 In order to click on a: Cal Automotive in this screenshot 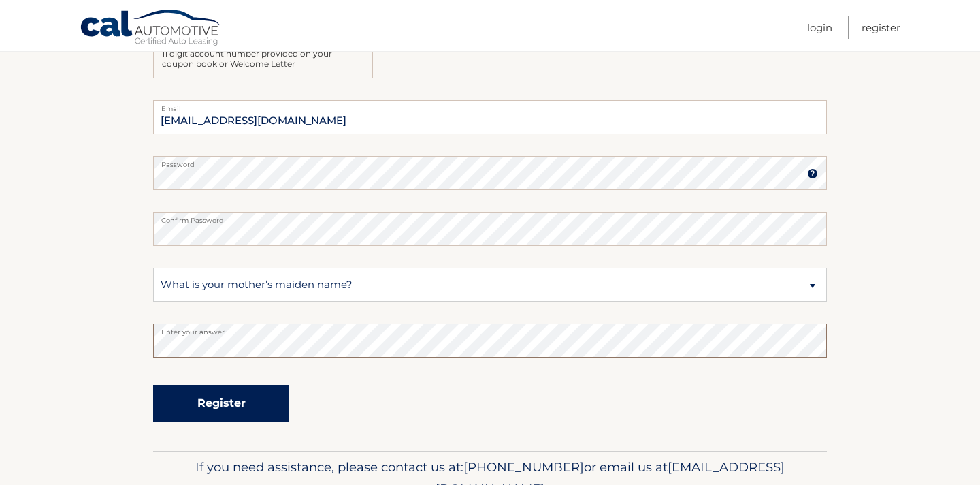, I will do `click(151, 28)`.